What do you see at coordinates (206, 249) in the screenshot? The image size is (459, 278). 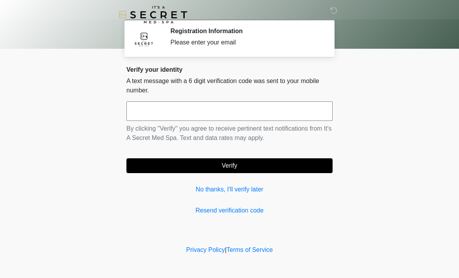 I see `a: Privacy Policy` at bounding box center [206, 249].